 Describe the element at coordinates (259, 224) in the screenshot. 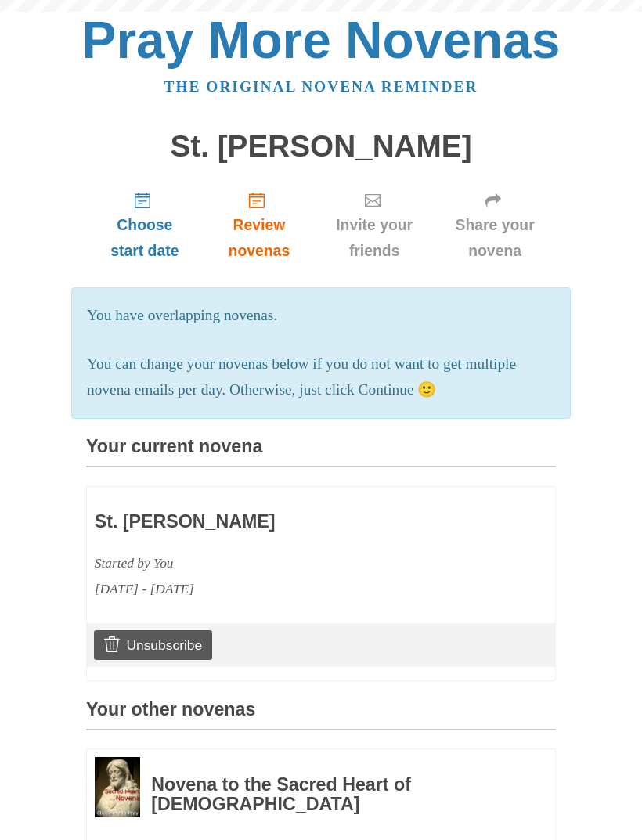

I see `a: Review novenas` at that location.